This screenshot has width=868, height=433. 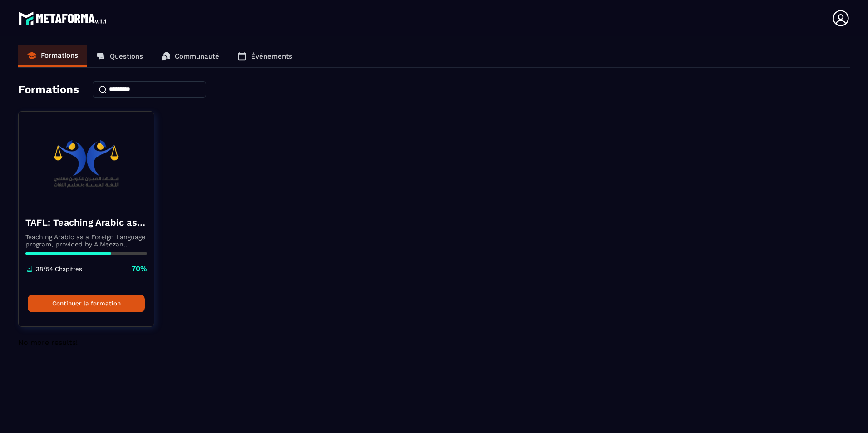 I want to click on p: 38/54 Chapitres, so click(x=59, y=269).